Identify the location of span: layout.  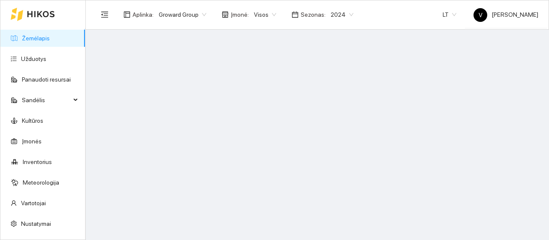
(127, 15).